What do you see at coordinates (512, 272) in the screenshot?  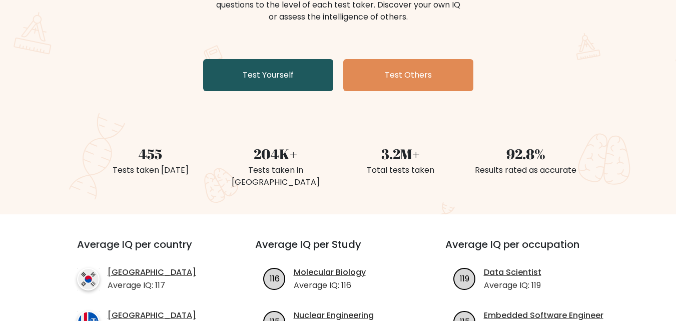 I see `a: Data Scientist` at bounding box center [512, 272].